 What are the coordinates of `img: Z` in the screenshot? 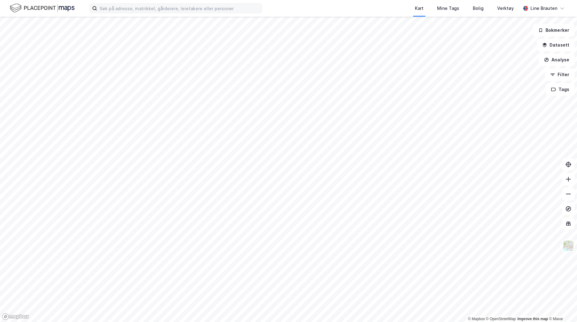 It's located at (568, 245).